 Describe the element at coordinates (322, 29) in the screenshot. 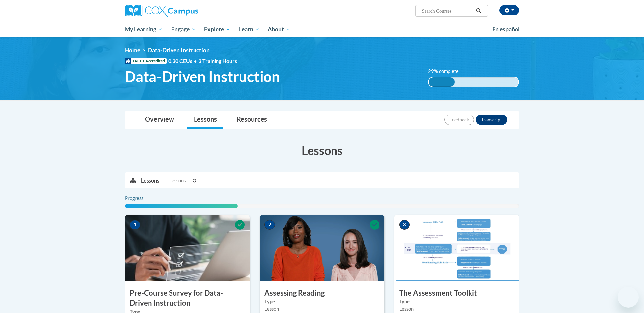

I see `div: Main menu` at that location.